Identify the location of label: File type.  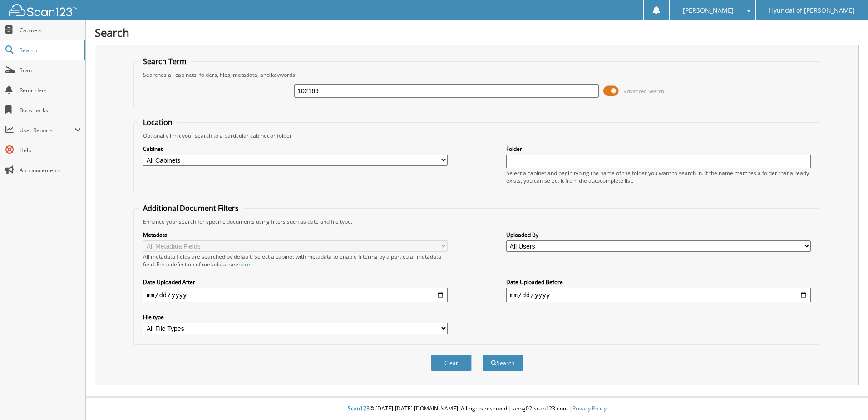
(295, 316).